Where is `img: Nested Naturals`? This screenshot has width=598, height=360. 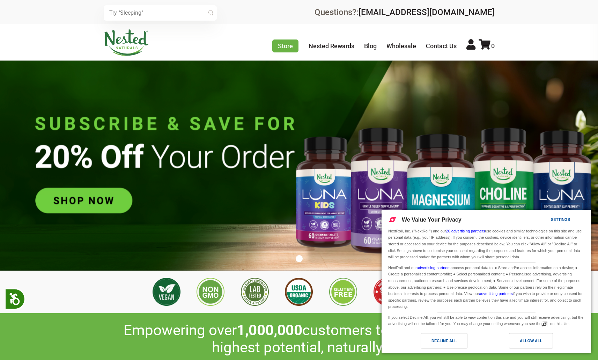 img: Nested Naturals is located at coordinates (126, 43).